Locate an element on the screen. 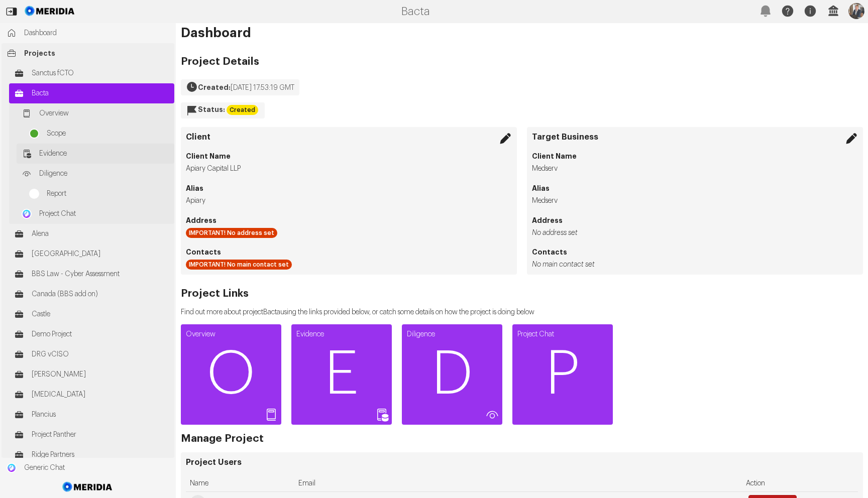 This screenshot has height=498, width=868. a: Scope is located at coordinates (99, 133).